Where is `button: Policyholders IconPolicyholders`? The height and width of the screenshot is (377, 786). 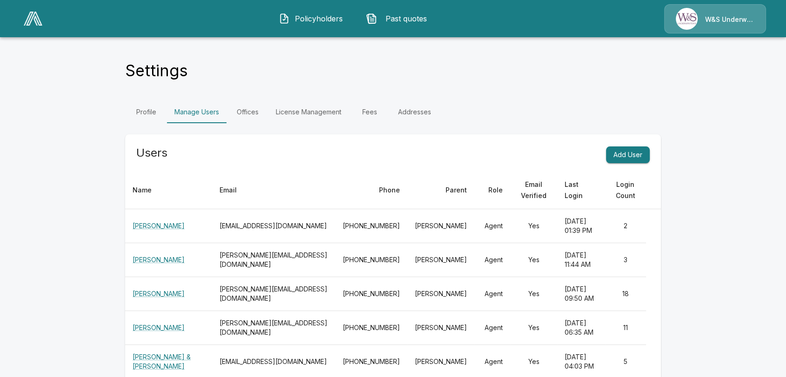
button: Policyholders IconPolicyholders is located at coordinates (312, 19).